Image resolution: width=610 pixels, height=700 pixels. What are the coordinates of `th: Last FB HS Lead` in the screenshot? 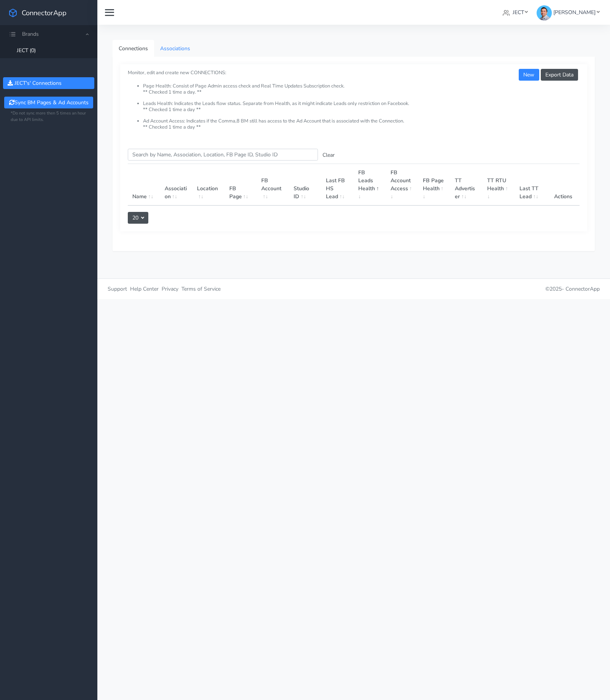 It's located at (337, 185).